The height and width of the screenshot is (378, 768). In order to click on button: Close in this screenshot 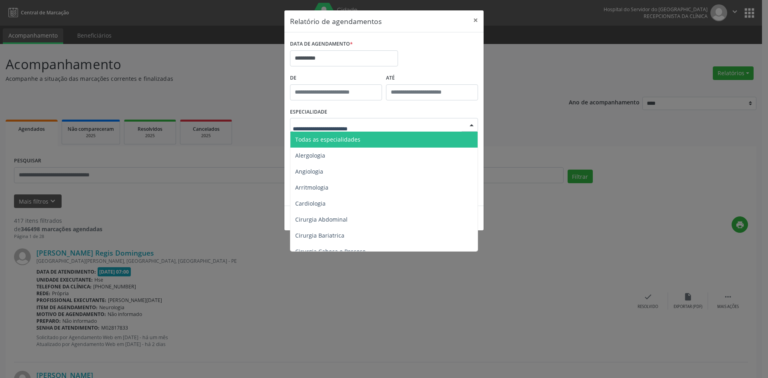, I will do `click(476, 20)`.